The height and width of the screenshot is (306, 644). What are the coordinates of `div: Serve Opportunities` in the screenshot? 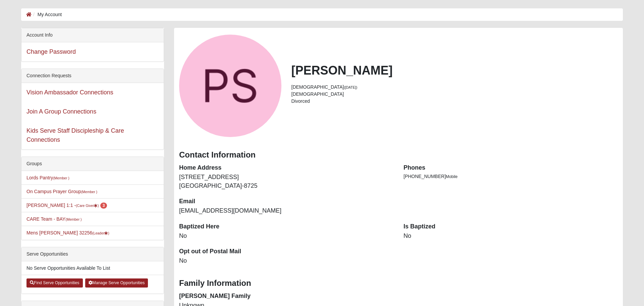 It's located at (93, 254).